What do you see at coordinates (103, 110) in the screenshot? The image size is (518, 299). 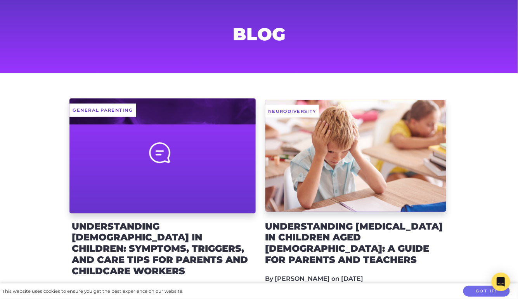 I see `span: General Parenting` at bounding box center [103, 110].